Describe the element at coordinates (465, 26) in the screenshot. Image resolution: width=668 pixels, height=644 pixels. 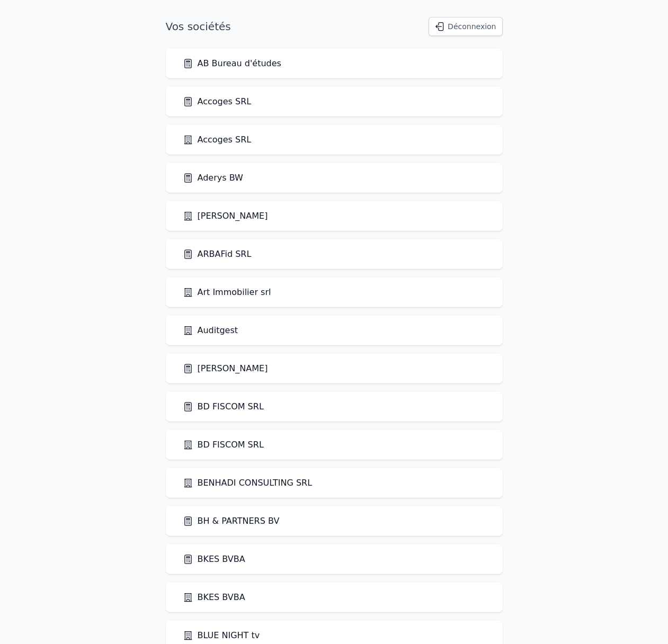
I see `button: Déconnexion` at that location.